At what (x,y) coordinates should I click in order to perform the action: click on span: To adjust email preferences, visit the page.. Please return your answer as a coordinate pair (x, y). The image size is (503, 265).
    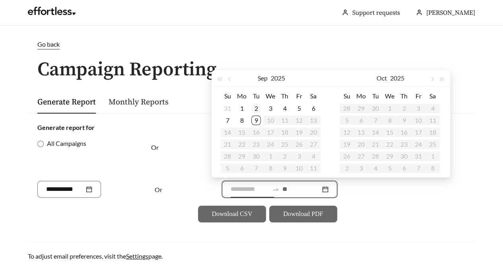
    Looking at the image, I should click on (95, 255).